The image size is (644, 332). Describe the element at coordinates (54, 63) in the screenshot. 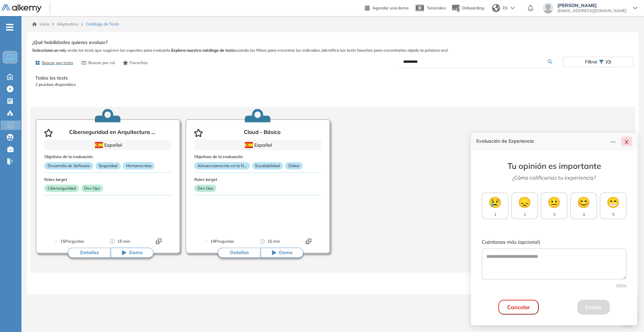

I see `button: Buscar por tests` at that location.